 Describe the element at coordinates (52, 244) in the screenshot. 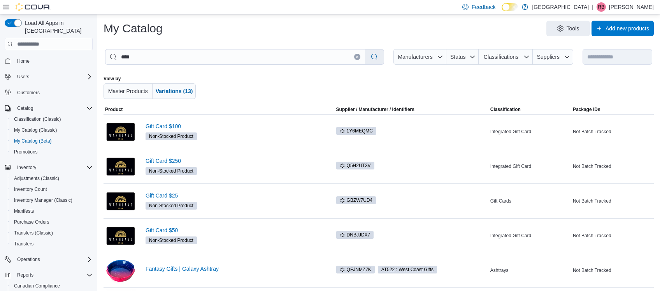

I see `button: Transfers` at that location.